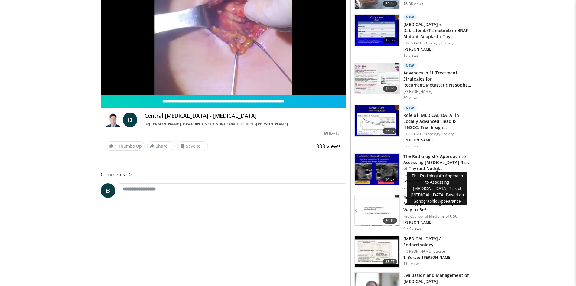  I want to click on div: By FEATURING, so click(243, 124).